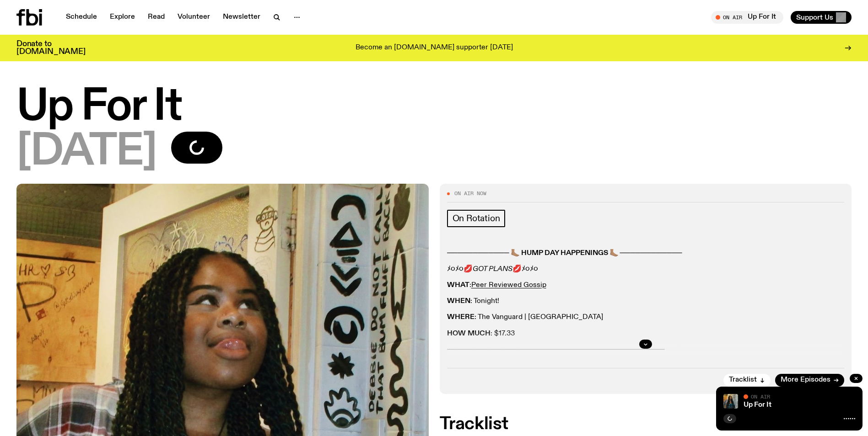  What do you see at coordinates (458, 301) in the screenshot?
I see `strong: WHEN` at bounding box center [458, 301].